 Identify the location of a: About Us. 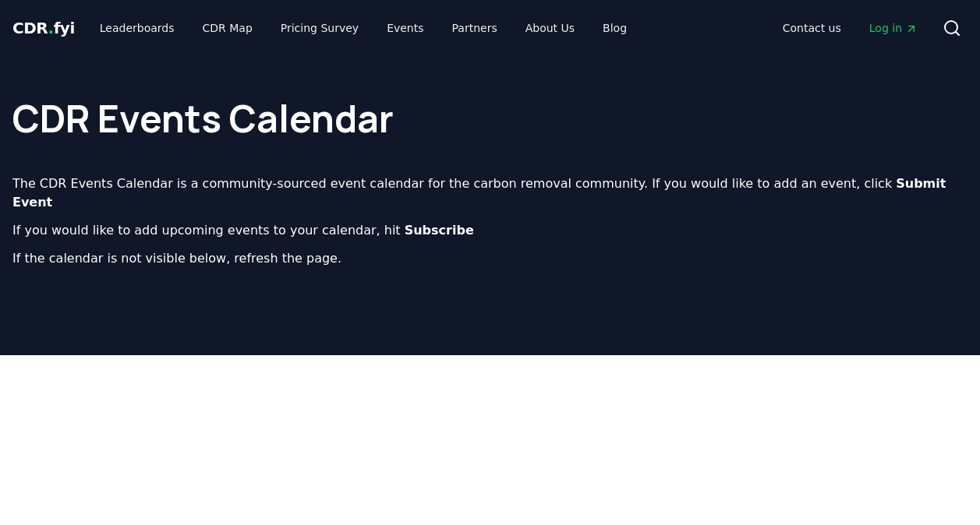
(549, 28).